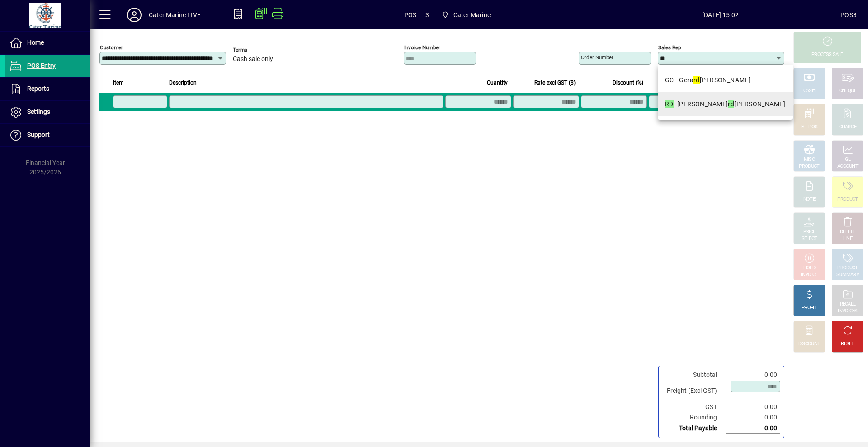  I want to click on div: HOLD, so click(809, 268).